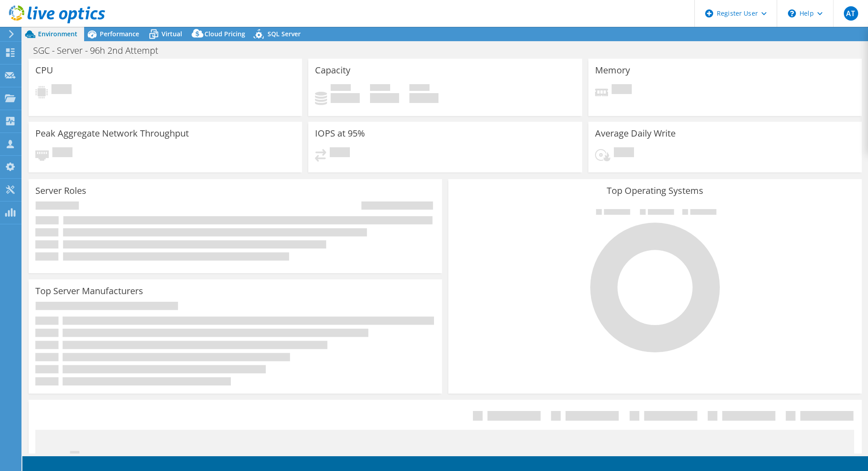 This screenshot has width=868, height=471. Describe the element at coordinates (61, 191) in the screenshot. I see `h3: Server Roles` at that location.